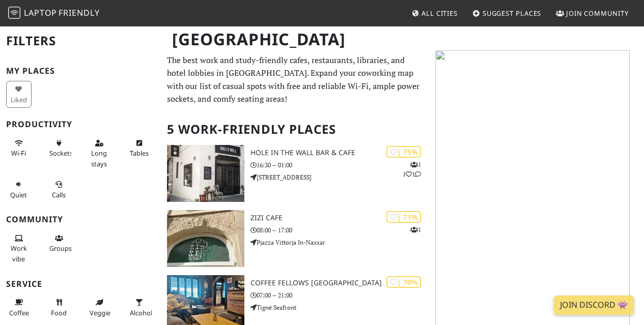 This screenshot has height=325, width=644. I want to click on a: All Cities, so click(434, 13).